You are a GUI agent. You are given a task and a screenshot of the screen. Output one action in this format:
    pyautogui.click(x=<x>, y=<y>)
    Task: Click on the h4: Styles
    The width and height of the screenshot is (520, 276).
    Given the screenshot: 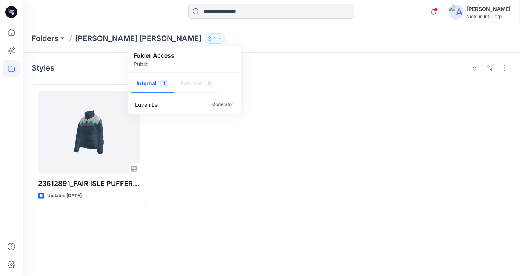 What is the action you would take?
    pyautogui.click(x=43, y=68)
    